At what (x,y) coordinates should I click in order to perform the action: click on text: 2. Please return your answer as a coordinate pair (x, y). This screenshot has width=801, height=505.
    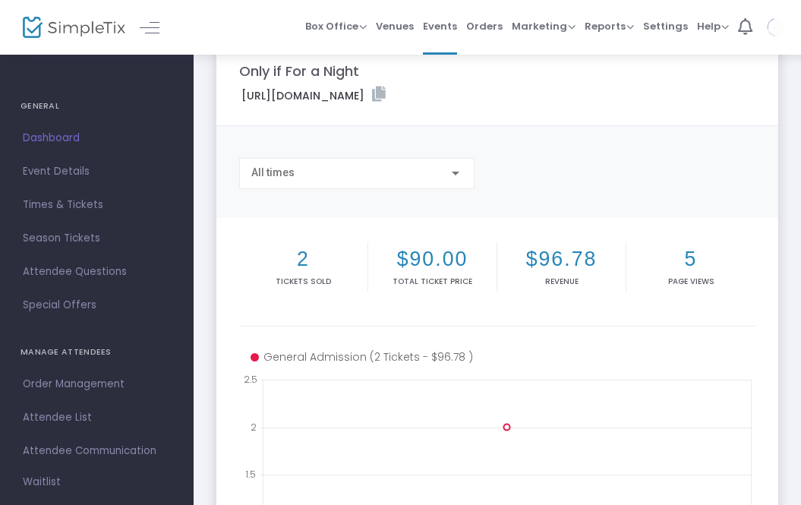
    Looking at the image, I should click on (254, 427).